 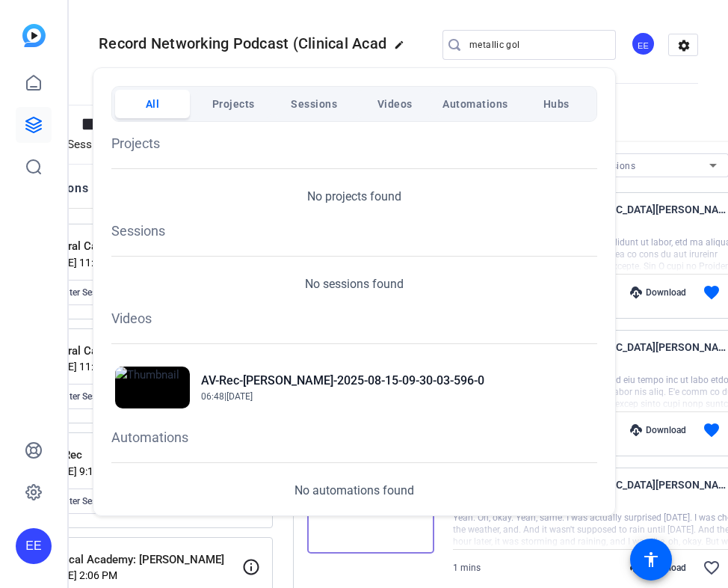 I want to click on span: All, so click(x=153, y=104).